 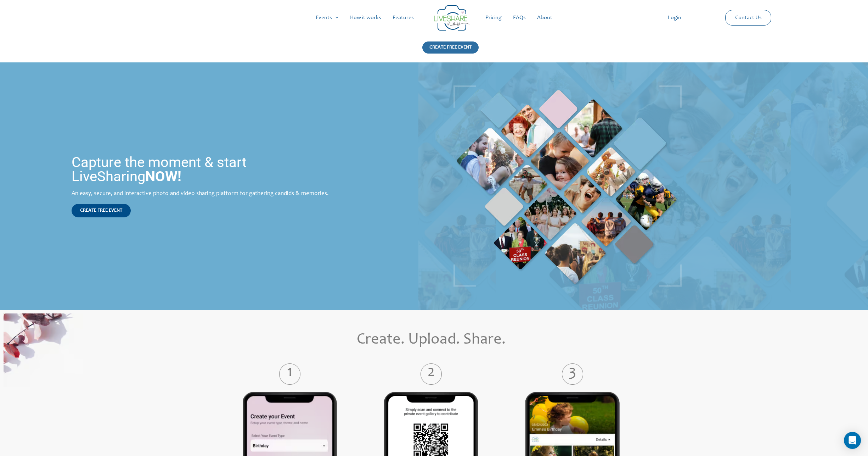 I want to click on img: LiveShare Moment | Live Photo Slideshow for Events | Create Free Events Album for Any Occasion, so click(x=568, y=186).